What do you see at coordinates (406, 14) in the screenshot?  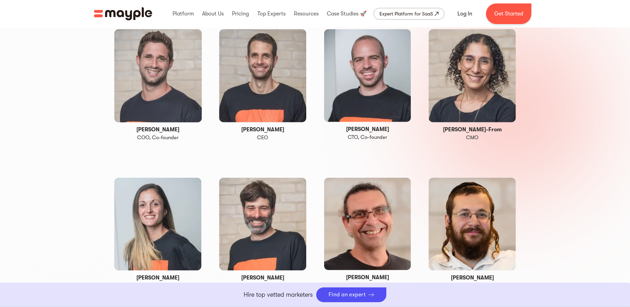 I see `div: Expert Platform for SaaS` at bounding box center [406, 14].